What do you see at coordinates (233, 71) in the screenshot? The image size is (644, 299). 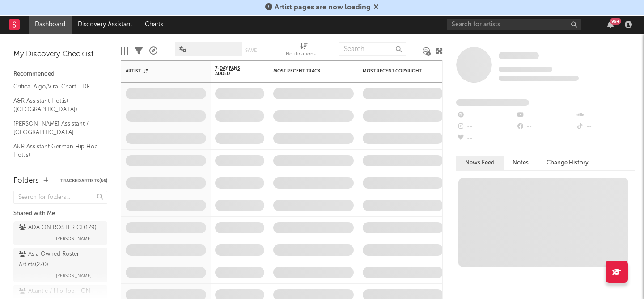 I see `span: 7-Day Fans Added` at bounding box center [233, 71].